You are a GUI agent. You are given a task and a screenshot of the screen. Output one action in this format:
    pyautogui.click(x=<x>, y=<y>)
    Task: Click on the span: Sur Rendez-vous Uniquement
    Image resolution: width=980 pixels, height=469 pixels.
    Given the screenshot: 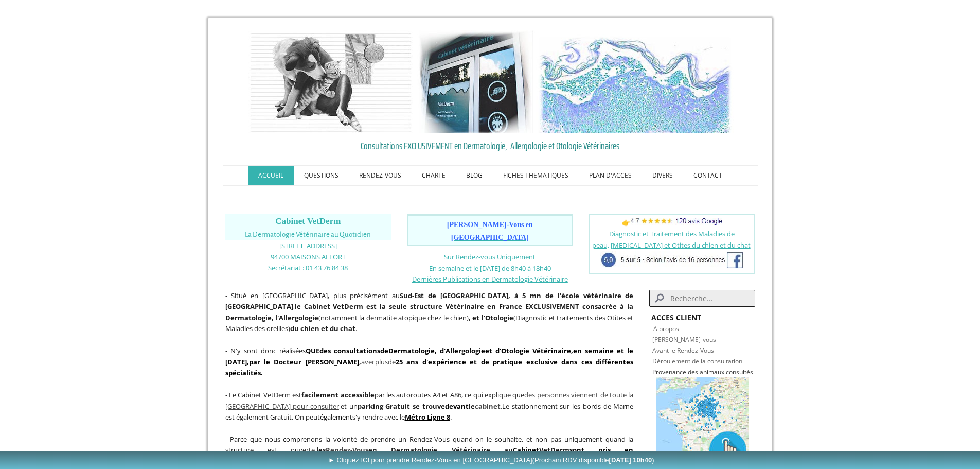 What is the action you would take?
    pyautogui.click(x=490, y=257)
    